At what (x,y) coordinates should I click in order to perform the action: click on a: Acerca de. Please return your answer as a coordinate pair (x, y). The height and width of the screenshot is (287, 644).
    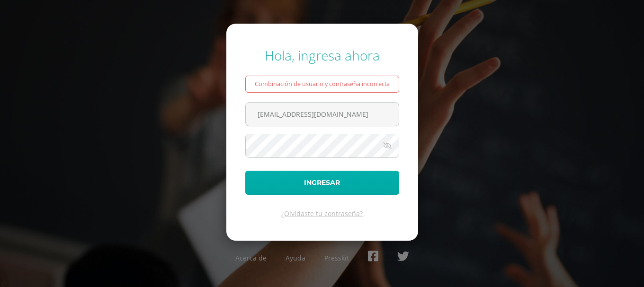
    Looking at the image, I should click on (251, 258).